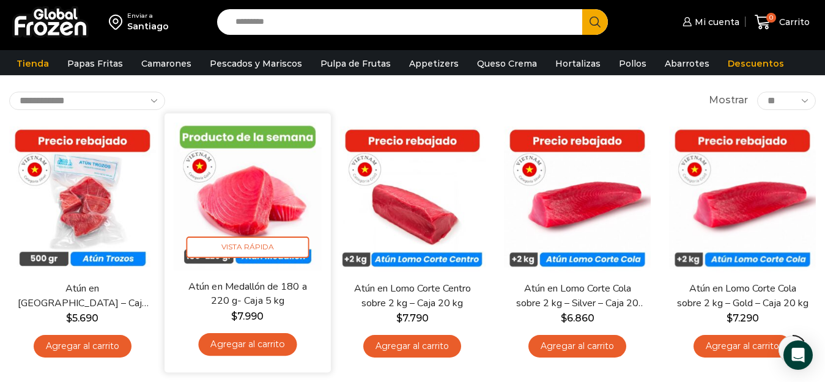  What do you see at coordinates (507, 64) in the screenshot?
I see `a: Queso Crema` at bounding box center [507, 64].